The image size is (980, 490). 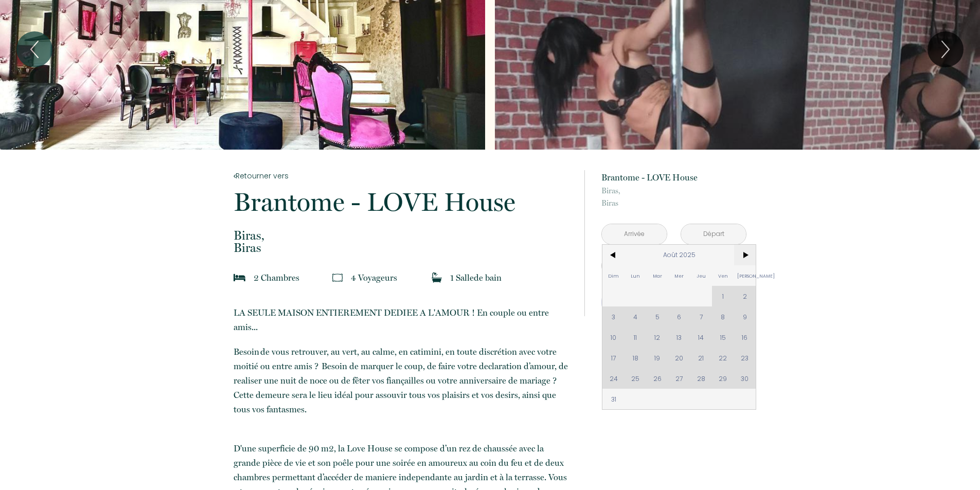 I want to click on span: Lun, so click(x=636, y=276).